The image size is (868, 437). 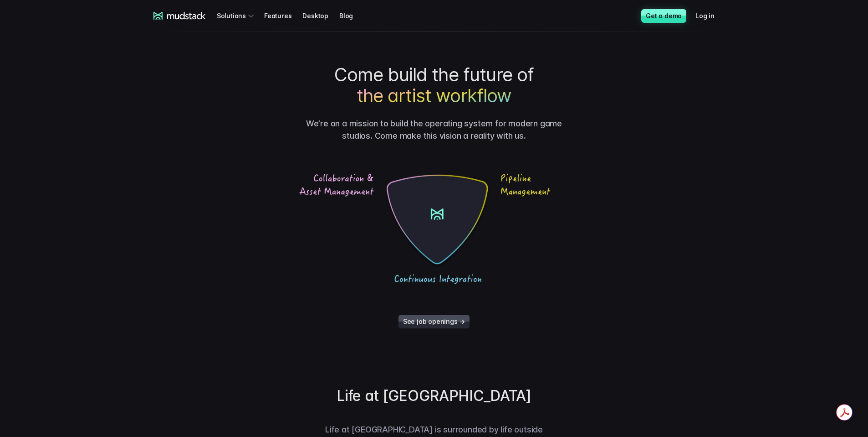 I want to click on a: See job openings →, so click(x=434, y=322).